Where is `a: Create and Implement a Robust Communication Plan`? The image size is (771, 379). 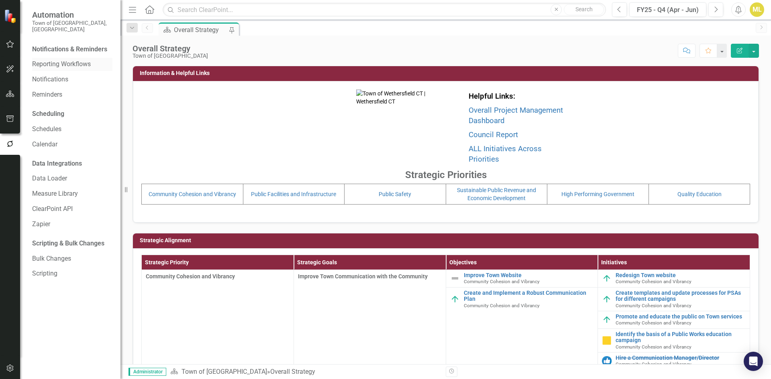
a: Create and Implement a Robust Communication Plan is located at coordinates (529, 296).